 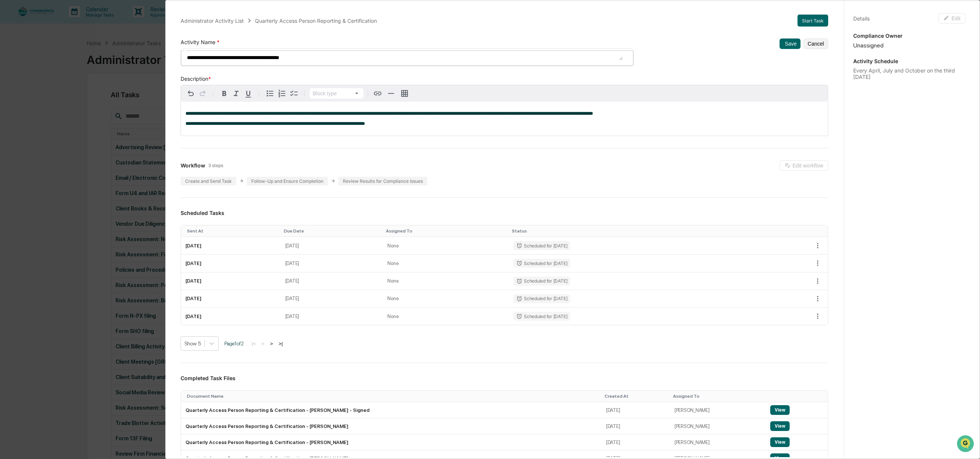 What do you see at coordinates (132, 64) in the screenshot?
I see `button: Start new chat` at bounding box center [132, 64].